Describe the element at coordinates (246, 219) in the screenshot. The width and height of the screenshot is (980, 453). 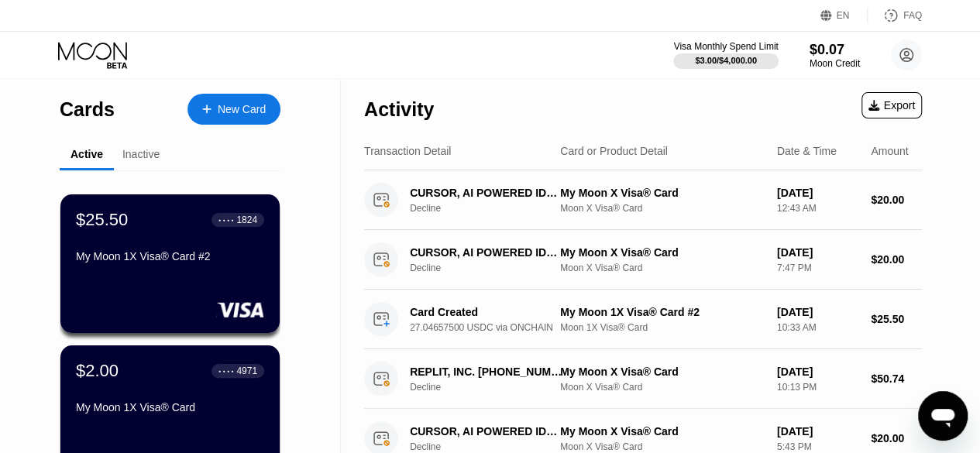
I see `div: 1824` at that location.